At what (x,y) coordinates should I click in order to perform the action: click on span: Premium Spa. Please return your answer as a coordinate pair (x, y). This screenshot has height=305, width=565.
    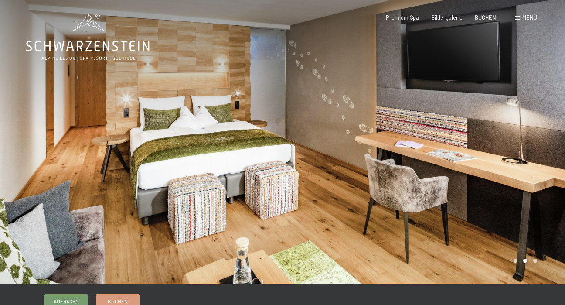
    Looking at the image, I should click on (402, 17).